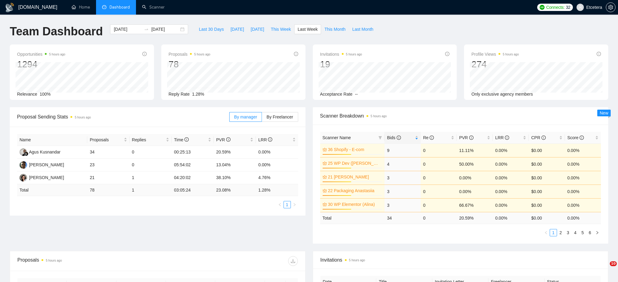 The image size is (618, 282). Describe the element at coordinates (475, 218) in the screenshot. I see `td: 20.59 %` at that location.